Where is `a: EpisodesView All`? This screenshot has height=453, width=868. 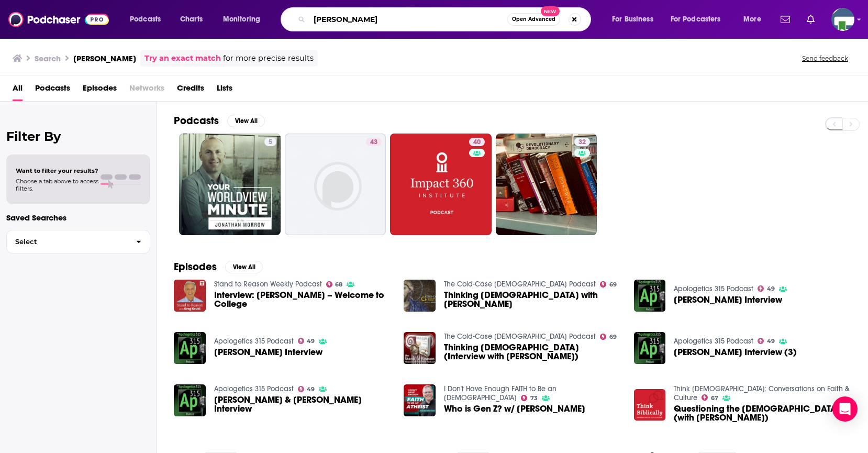 a: EpisodesView All is located at coordinates (218, 267).